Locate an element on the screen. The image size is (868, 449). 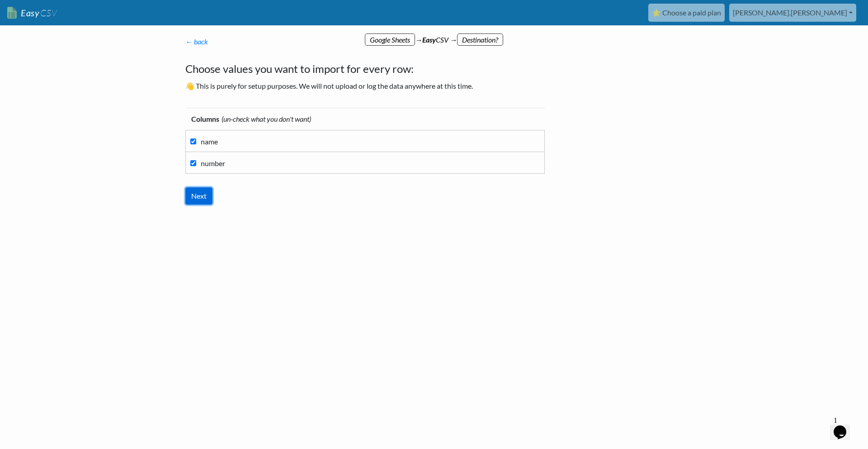
h4: Choose values you want to import for every row: is located at coordinates (370, 69).